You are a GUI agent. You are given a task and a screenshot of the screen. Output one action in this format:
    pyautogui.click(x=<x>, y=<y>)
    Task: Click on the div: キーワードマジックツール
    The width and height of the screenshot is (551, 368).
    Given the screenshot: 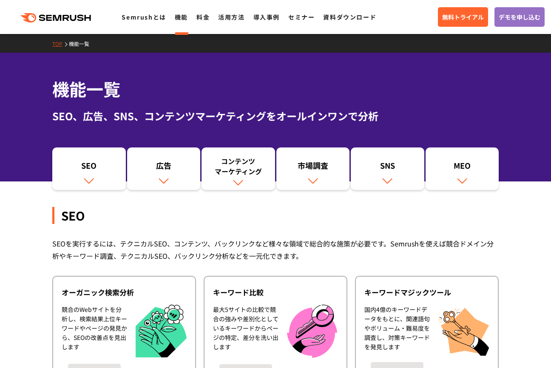 What is the action you would take?
    pyautogui.click(x=427, y=292)
    